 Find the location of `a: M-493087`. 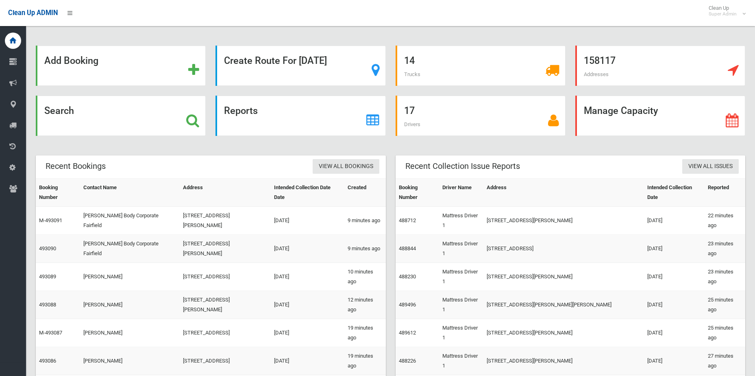

a: M-493087 is located at coordinates (50, 332).